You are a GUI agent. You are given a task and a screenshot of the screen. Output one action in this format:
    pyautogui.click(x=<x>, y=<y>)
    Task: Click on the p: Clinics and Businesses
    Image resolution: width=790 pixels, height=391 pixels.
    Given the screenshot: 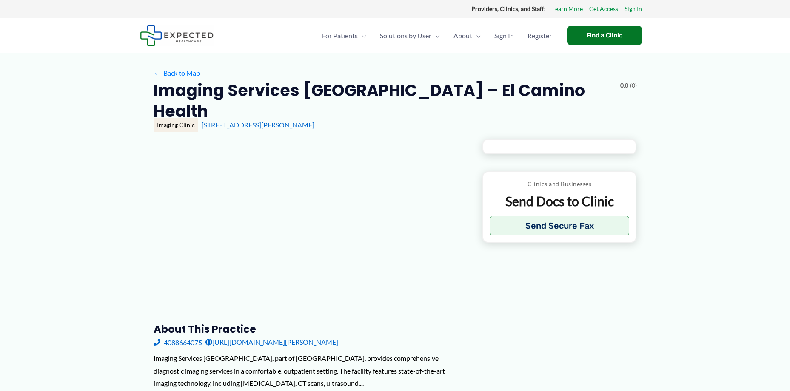 What is the action you would take?
    pyautogui.click(x=559, y=184)
    